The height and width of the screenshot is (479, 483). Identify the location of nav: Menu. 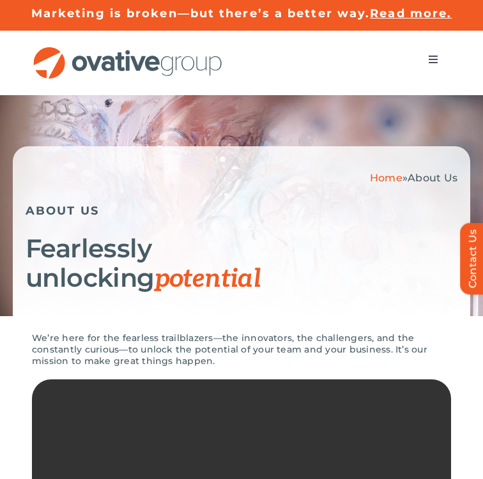
(433, 59).